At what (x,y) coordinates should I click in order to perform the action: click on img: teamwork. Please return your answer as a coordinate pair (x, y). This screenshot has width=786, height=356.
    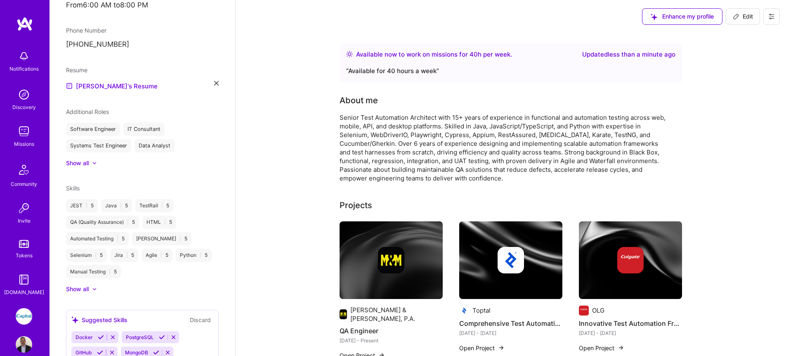
    Looking at the image, I should click on (24, 131).